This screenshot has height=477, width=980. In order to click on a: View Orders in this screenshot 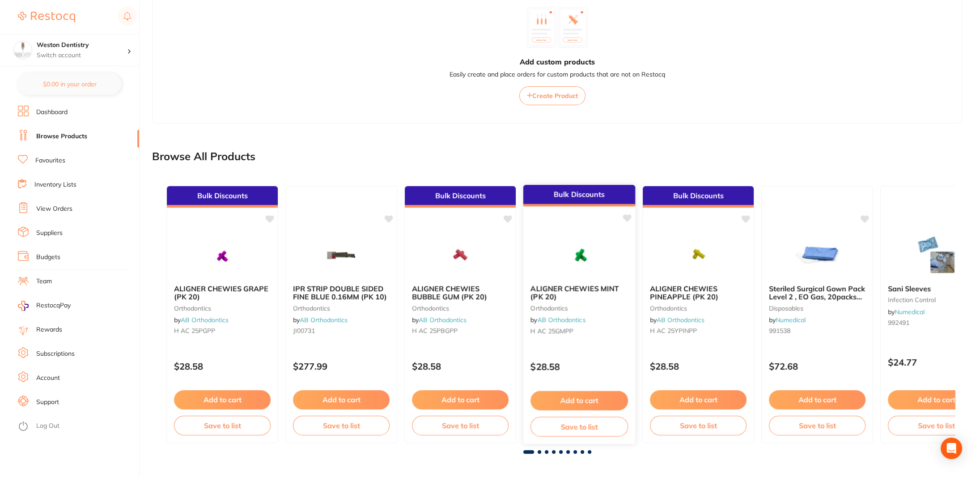, I will do `click(54, 209)`.